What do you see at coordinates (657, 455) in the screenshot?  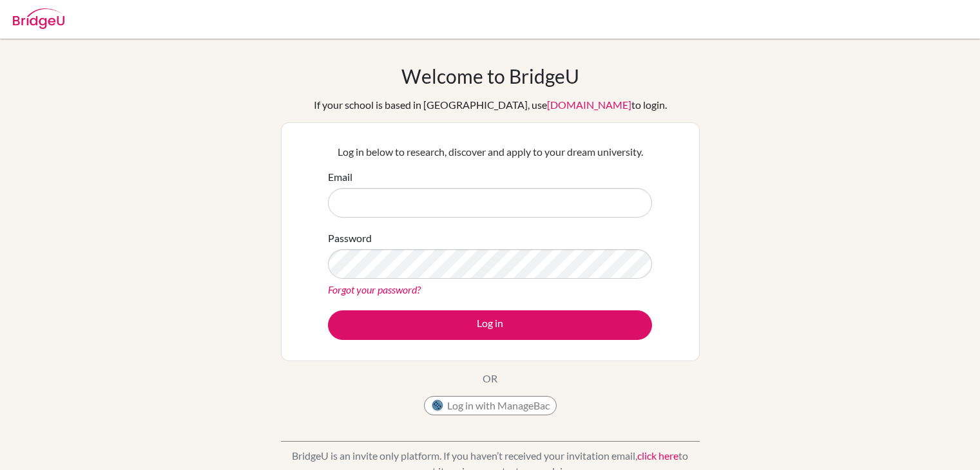 I see `a: click here` at bounding box center [657, 455].